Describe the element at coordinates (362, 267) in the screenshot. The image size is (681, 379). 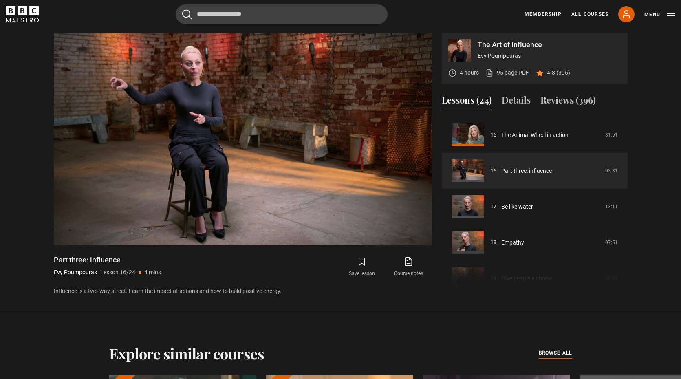
I see `button: Save lesson` at that location.